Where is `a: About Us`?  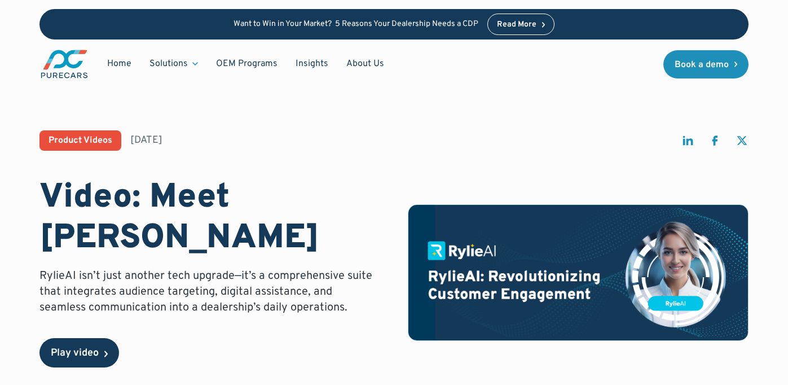
a: About Us is located at coordinates (365, 64).